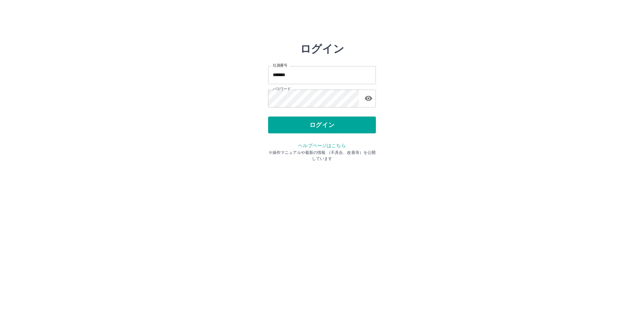 This screenshot has height=324, width=644. I want to click on p: ※操作マニュアルや最新の情報 （不具合、改善等）を公開しています, so click(322, 155).